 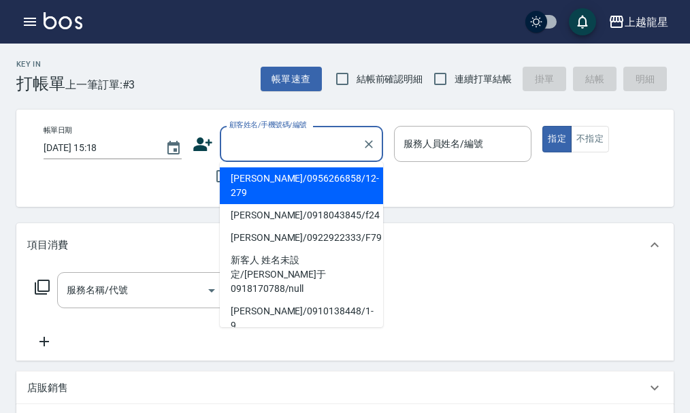 What do you see at coordinates (590, 139) in the screenshot?
I see `button: 不指定` at bounding box center [590, 139].